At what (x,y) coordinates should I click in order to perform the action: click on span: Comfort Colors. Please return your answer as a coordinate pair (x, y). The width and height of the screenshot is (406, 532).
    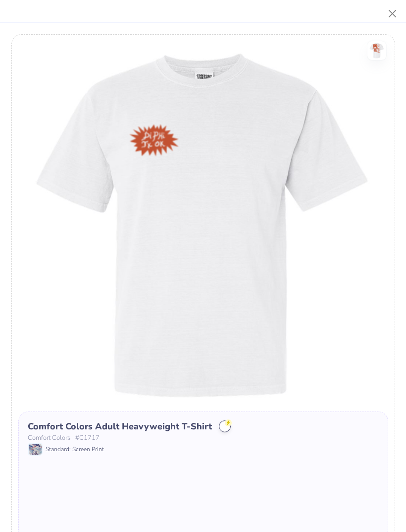
    Looking at the image, I should click on (49, 438).